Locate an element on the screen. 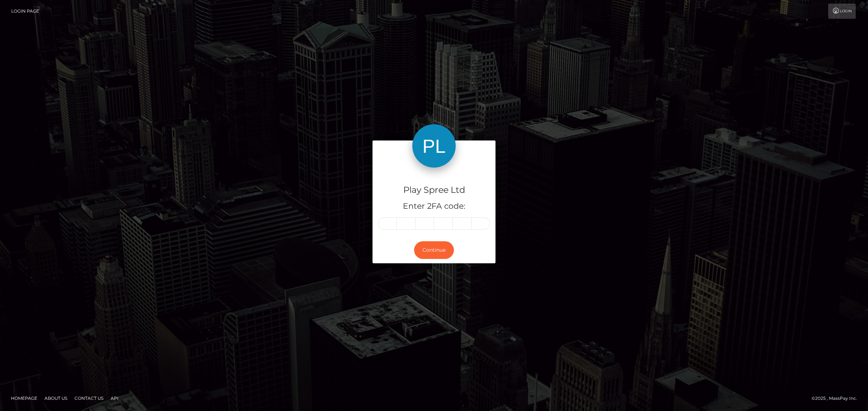  a: Homepage is located at coordinates (24, 398).